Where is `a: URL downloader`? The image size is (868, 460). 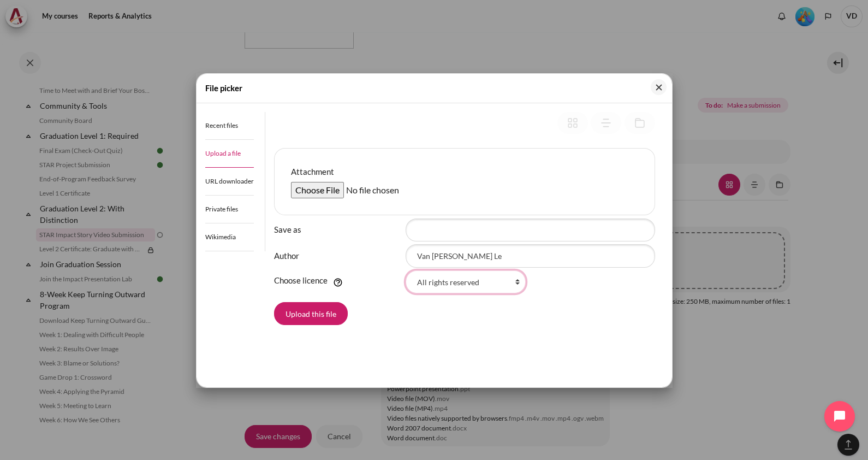
a: URL downloader is located at coordinates (229, 181).